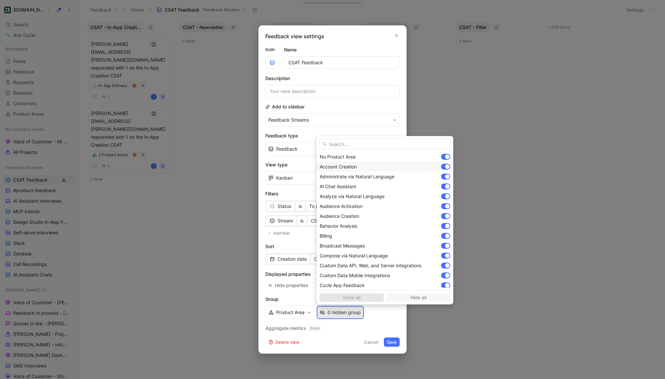  What do you see at coordinates (342, 285) in the screenshot?
I see `span: Cycle App Feedback` at bounding box center [342, 285].